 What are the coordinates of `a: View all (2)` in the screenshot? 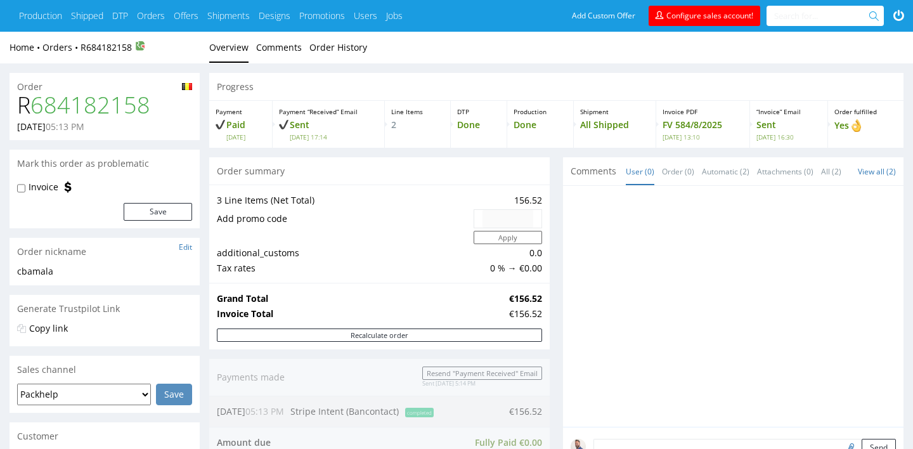 It's located at (877, 171).